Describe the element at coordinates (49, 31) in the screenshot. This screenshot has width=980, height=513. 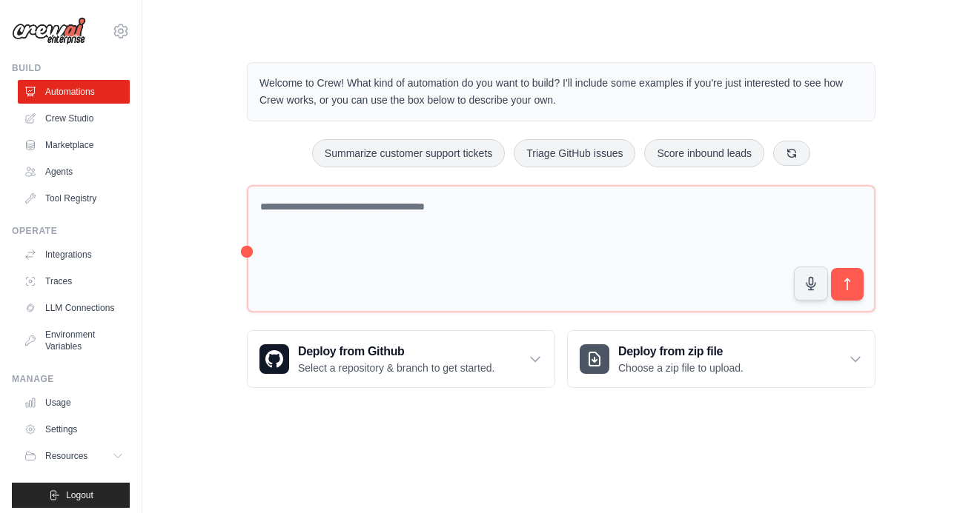
I see `img: Logo` at that location.